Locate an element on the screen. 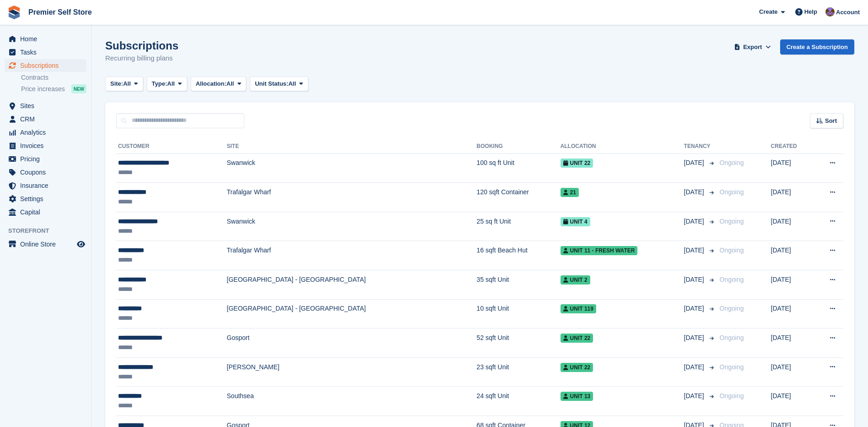  button: Site: All is located at coordinates (124, 84).